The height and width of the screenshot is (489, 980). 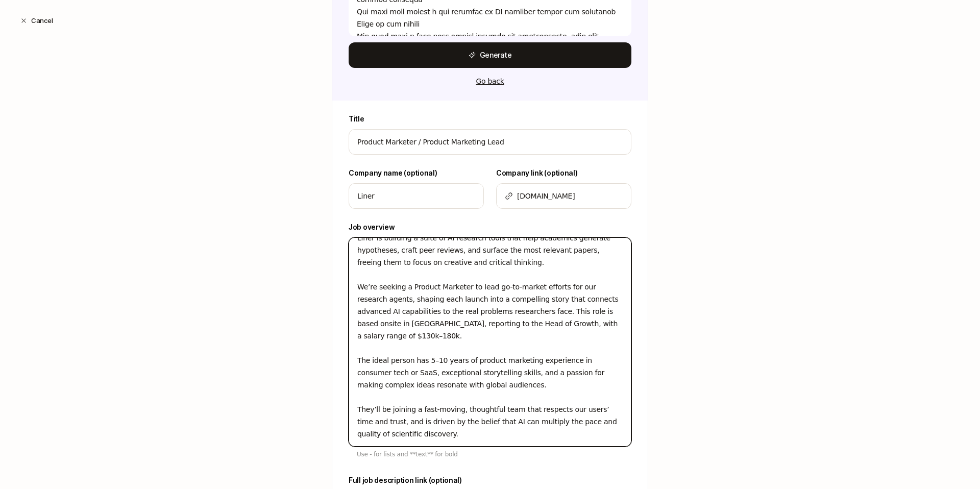 What do you see at coordinates (407, 454) in the screenshot?
I see `span: Use - for lists and **text** for bold` at bounding box center [407, 454].